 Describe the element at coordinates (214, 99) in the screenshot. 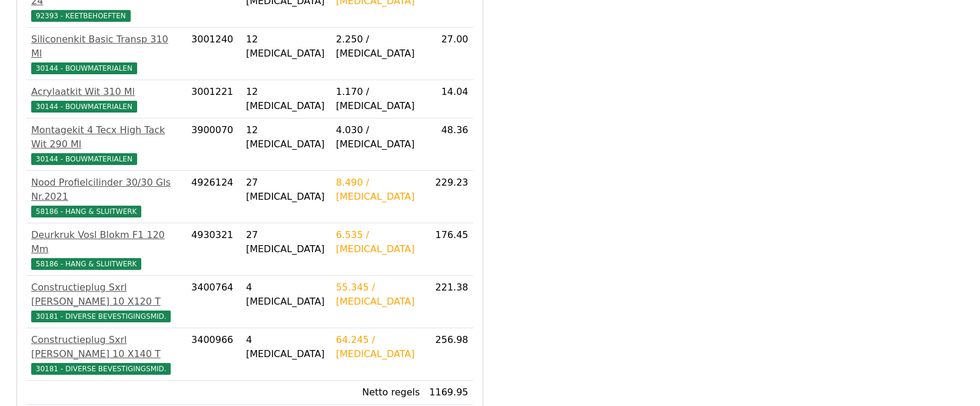

I see `td: 3001221` at that location.